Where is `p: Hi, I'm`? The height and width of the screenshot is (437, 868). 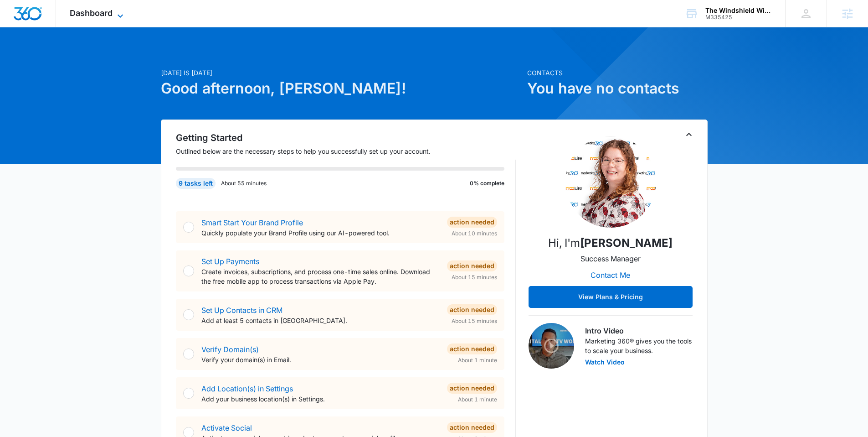
p: Hi, I'm is located at coordinates (610, 243).